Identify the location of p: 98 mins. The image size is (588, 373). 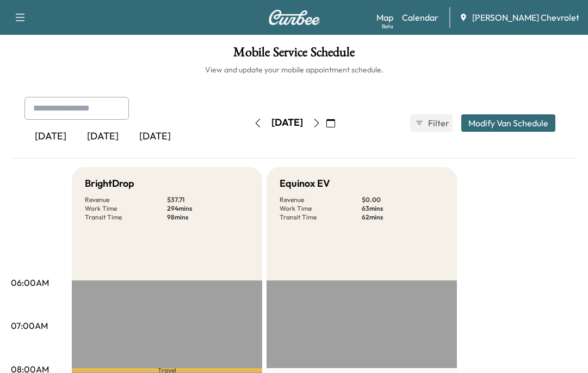
(208, 217).